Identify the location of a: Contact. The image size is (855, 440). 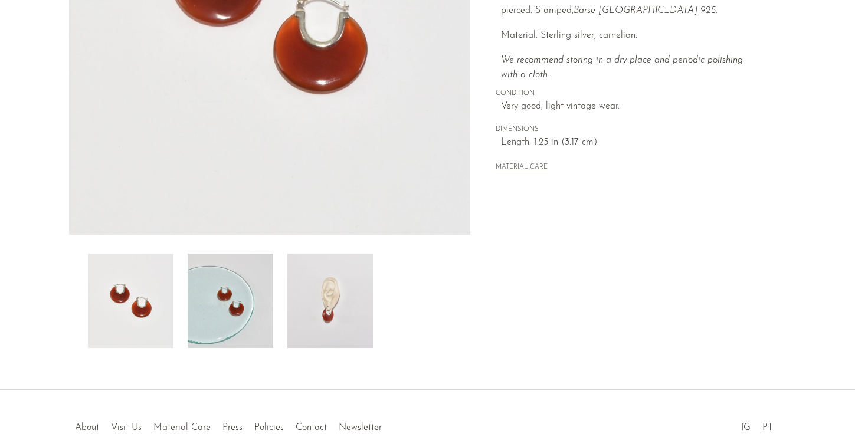
(311, 428).